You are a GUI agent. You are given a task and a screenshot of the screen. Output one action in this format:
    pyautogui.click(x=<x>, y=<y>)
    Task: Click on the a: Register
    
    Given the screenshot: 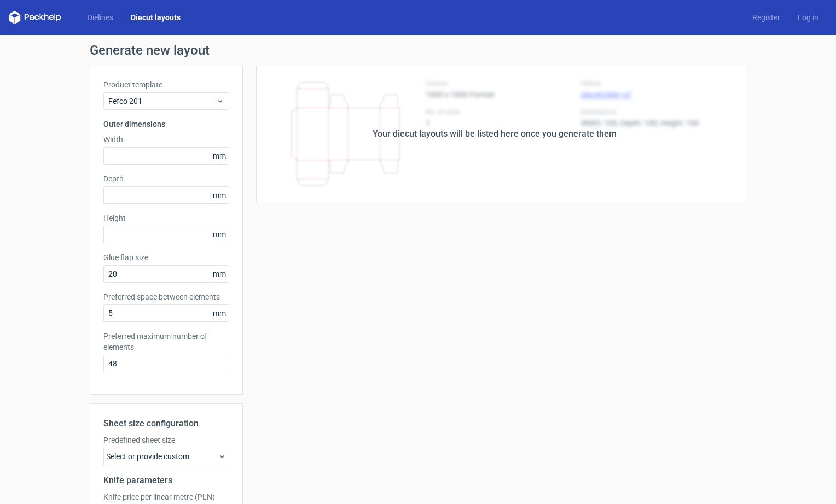 What is the action you would take?
    pyautogui.click(x=767, y=18)
    